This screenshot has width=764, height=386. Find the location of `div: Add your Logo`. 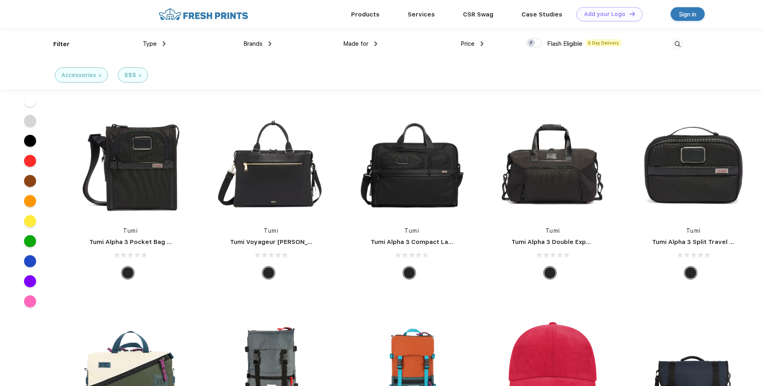

div: Add your Logo is located at coordinates (605, 14).